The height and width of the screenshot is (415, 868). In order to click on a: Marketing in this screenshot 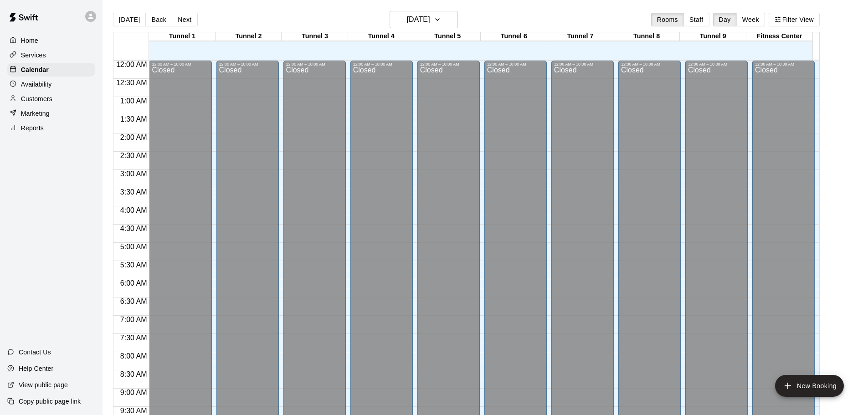, I will do `click(51, 114)`.